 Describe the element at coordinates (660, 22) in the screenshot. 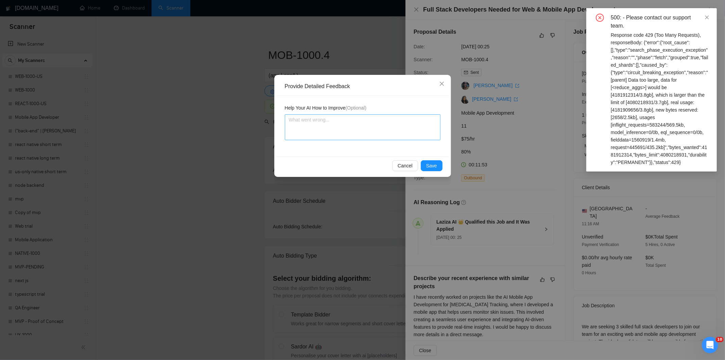

I see `div: 500: - Please contact our support team.` at that location.